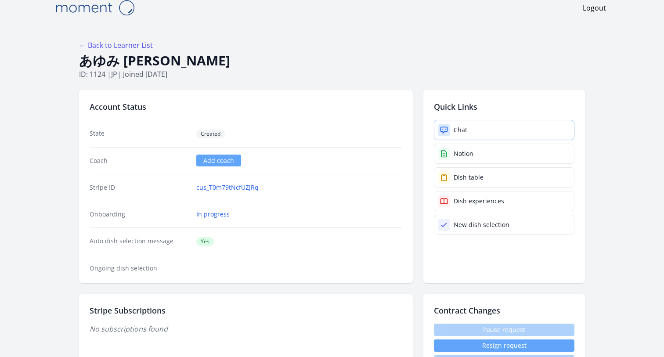 Image resolution: width=664 pixels, height=357 pixels. I want to click on h2: Quick Links, so click(504, 107).